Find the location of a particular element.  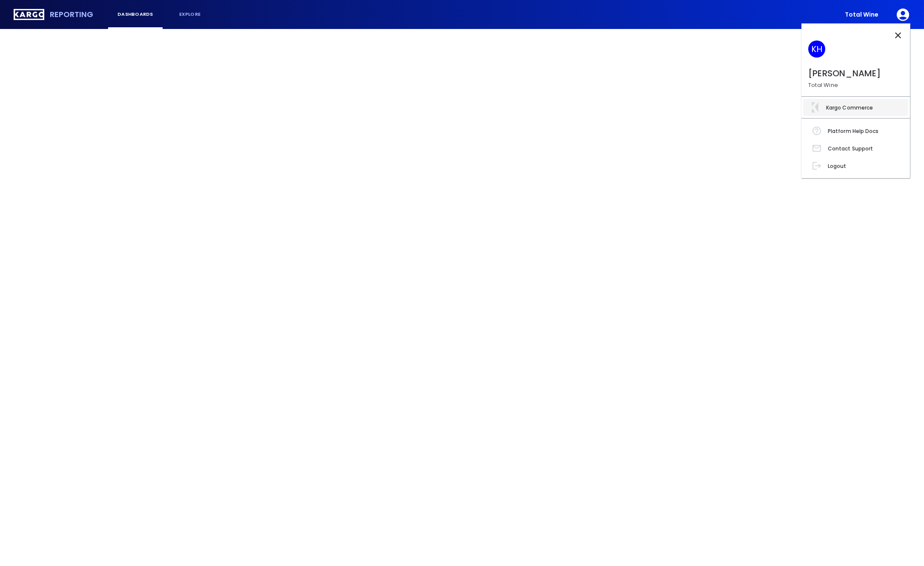

div: Contact Support is located at coordinates (856, 149).